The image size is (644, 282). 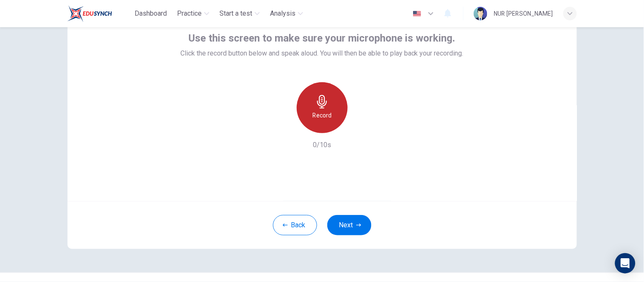 I want to click on img: EduSynch logo, so click(x=89, y=13).